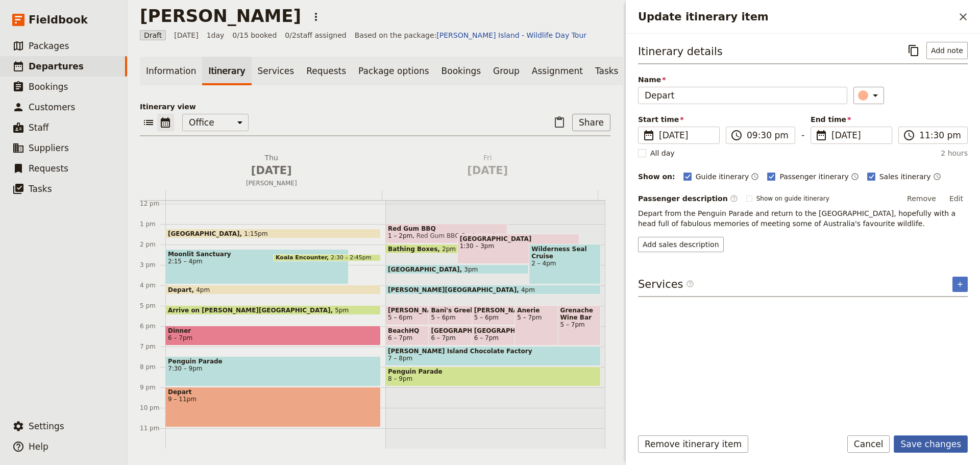 The width and height of the screenshot is (980, 465). Describe the element at coordinates (607, 71) in the screenshot. I see `a: Tasks` at that location.